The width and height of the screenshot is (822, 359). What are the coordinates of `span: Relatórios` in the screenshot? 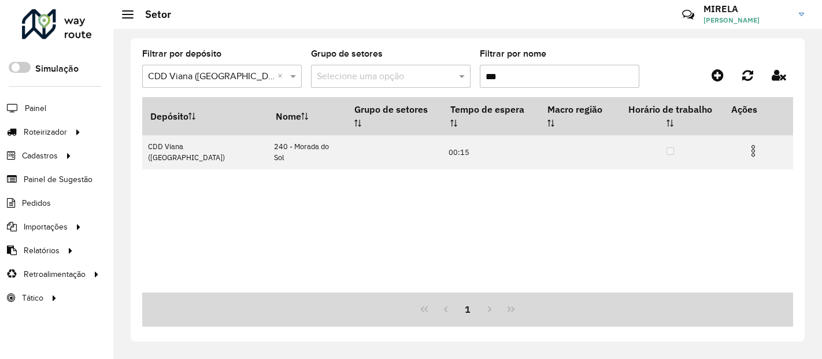 It's located at (42, 250).